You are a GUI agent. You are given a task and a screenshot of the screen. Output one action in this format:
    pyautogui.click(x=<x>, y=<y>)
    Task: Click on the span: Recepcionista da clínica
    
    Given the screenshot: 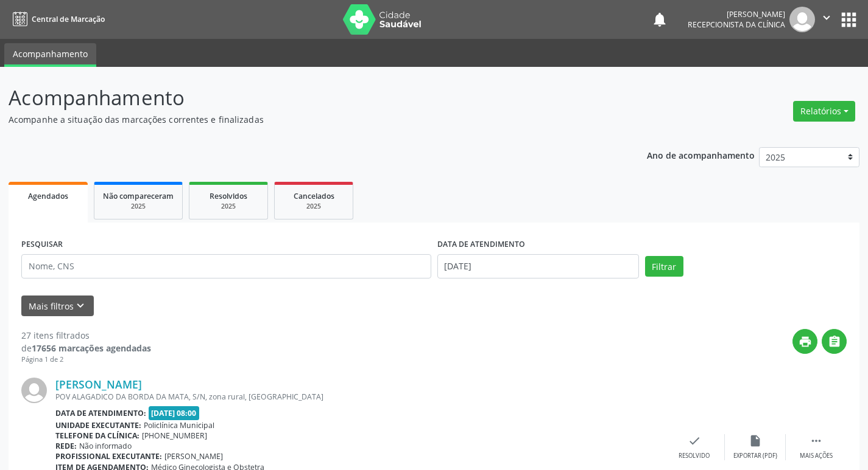 What is the action you would take?
    pyautogui.click(x=736, y=24)
    